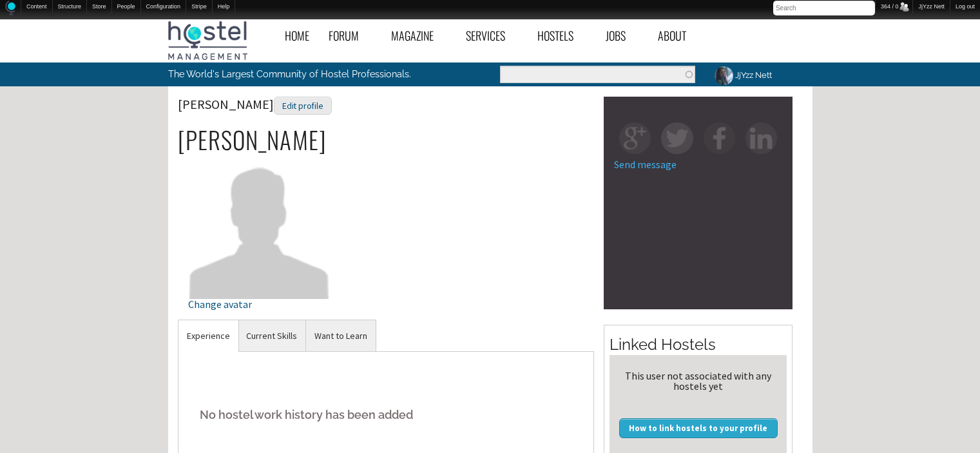 Image resolution: width=980 pixels, height=453 pixels. What do you see at coordinates (676, 138) in the screenshot?
I see `img: tw-square.png` at bounding box center [676, 138].